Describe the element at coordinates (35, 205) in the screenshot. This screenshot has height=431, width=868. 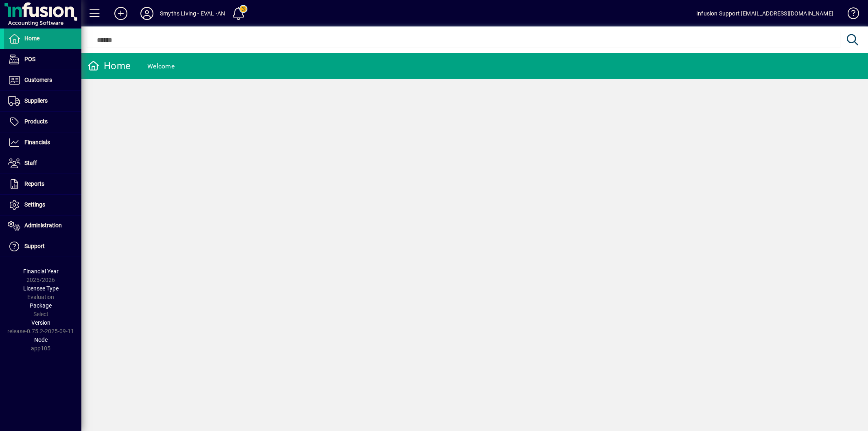
I see `span: Settings` at that location.